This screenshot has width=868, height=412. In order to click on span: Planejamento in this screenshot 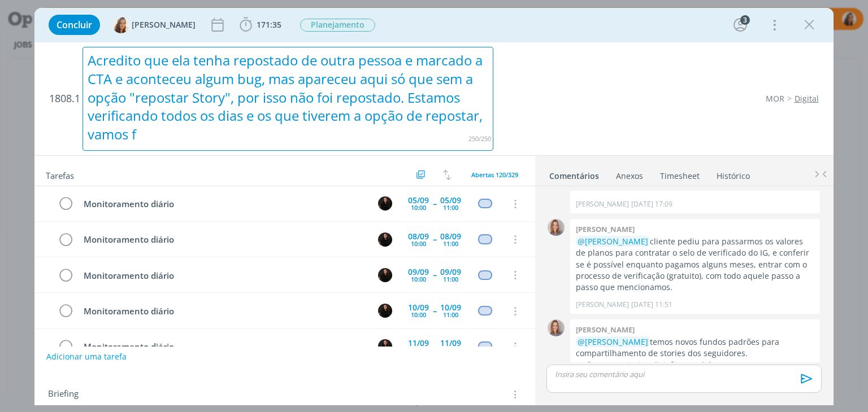, I will do `click(337, 25)`.